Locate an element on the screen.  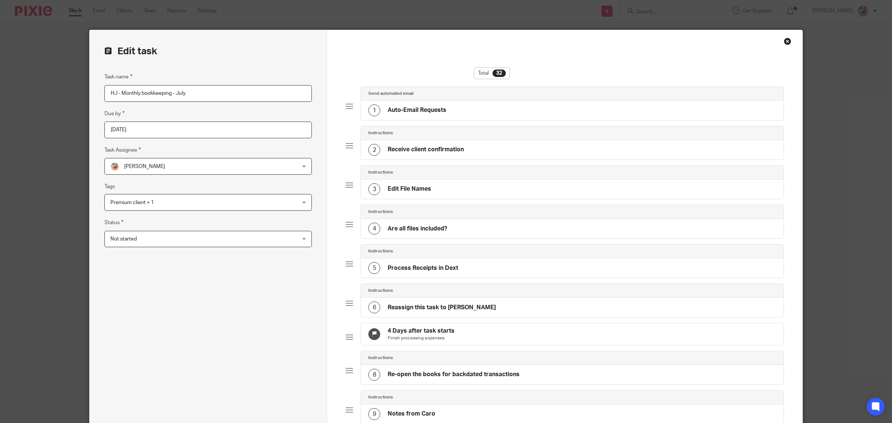
div: 2 is located at coordinates (374, 150).